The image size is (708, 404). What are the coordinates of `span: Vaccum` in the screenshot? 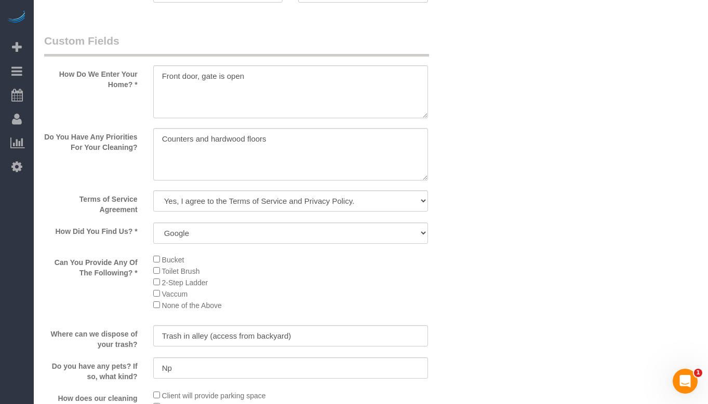 It's located at (175, 294).